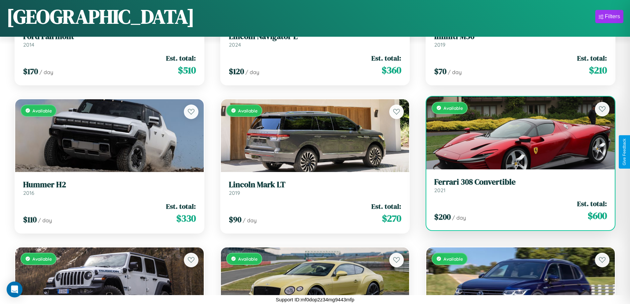  Describe the element at coordinates (15, 290) in the screenshot. I see `div: Open Intercom Messenger` at that location.